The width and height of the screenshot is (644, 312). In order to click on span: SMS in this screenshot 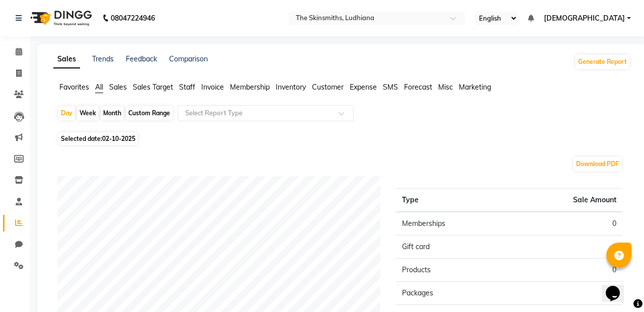, I will do `click(391, 87)`.